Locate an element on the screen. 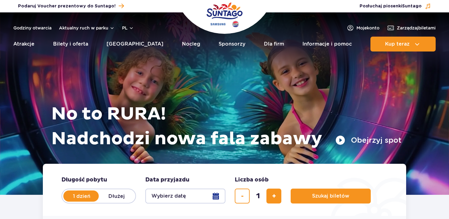 This screenshot has height=219, width=449. a: Zarządzajbiletami is located at coordinates (411, 28).